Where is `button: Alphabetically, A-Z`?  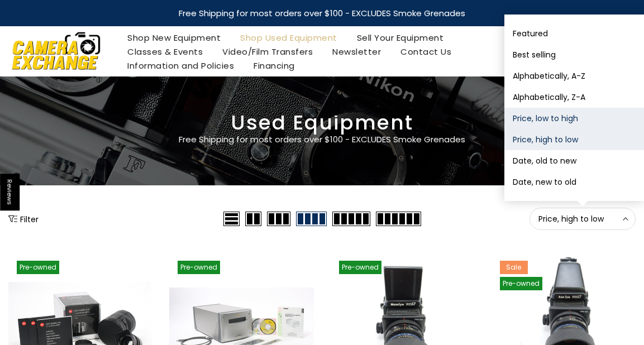
button: Alphabetically, A-Z is located at coordinates (574, 76).